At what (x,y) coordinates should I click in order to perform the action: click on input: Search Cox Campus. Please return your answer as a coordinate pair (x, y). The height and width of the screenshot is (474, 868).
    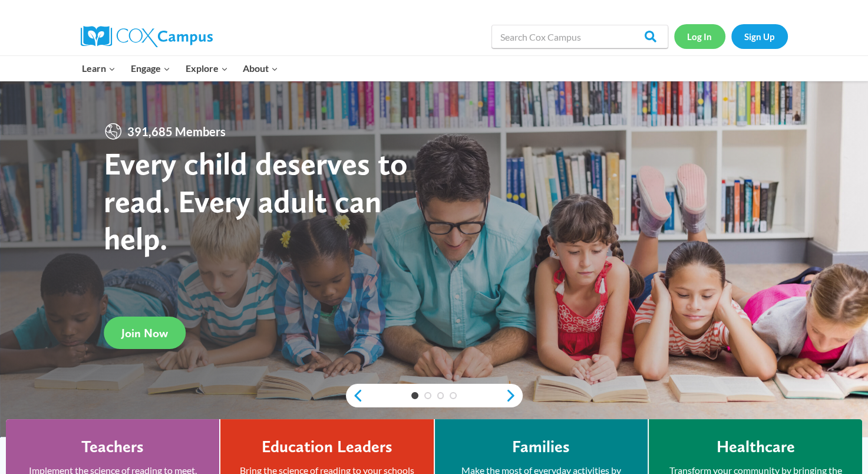
    Looking at the image, I should click on (580, 36).